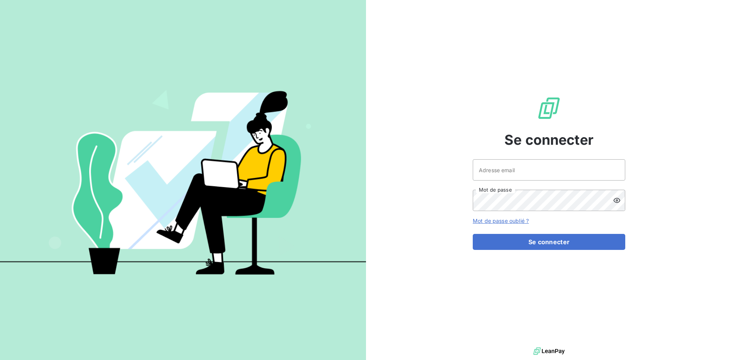 The width and height of the screenshot is (732, 360). I want to click on span: Se connecter, so click(549, 140).